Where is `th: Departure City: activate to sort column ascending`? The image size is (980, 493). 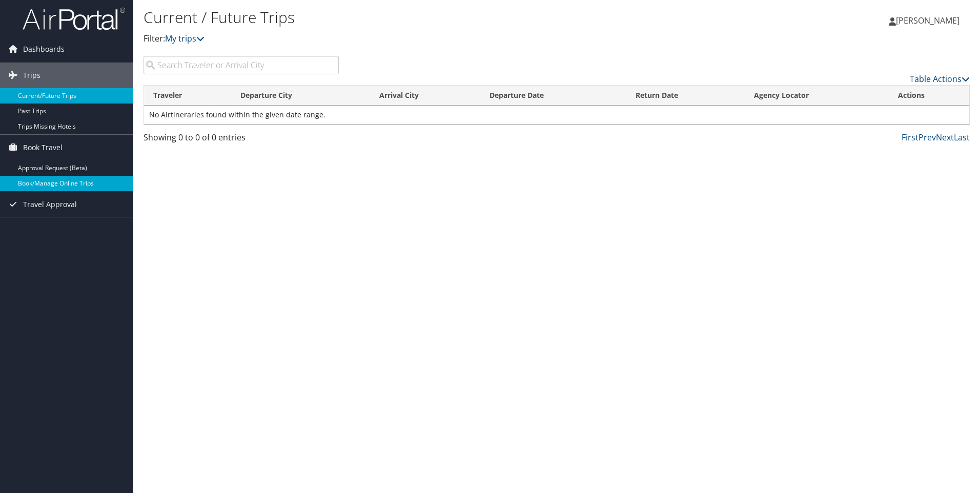 th: Departure City: activate to sort column ascending is located at coordinates (300, 95).